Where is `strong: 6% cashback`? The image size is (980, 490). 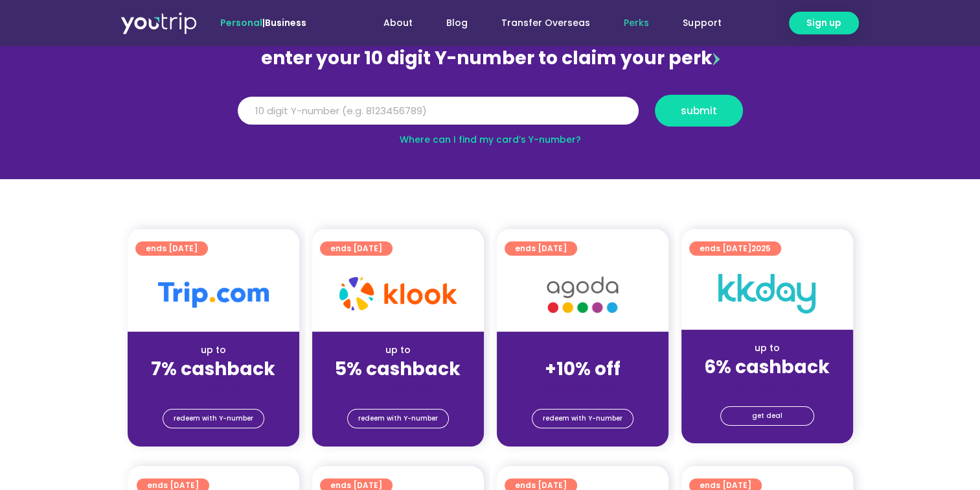 strong: 6% cashback is located at coordinates (767, 367).